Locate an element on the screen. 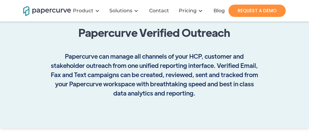 The height and width of the screenshot is (133, 309). strong: Papercurve can manage all channels of your HCP, customer and stakeholder outreach from one unifie... is located at coordinates (155, 74).